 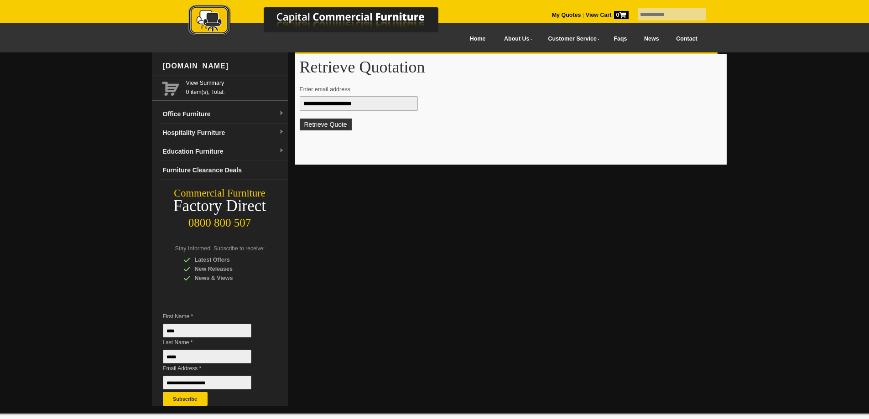 What do you see at coordinates (227, 260) in the screenshot?
I see `div: Latest Offers` at bounding box center [227, 260].